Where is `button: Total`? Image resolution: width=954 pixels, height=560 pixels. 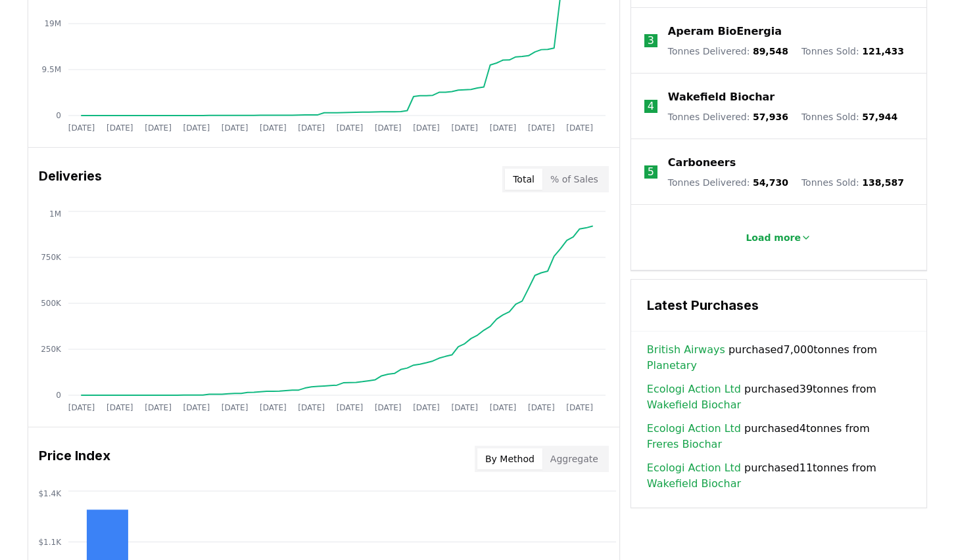 button: Total is located at coordinates (523, 179).